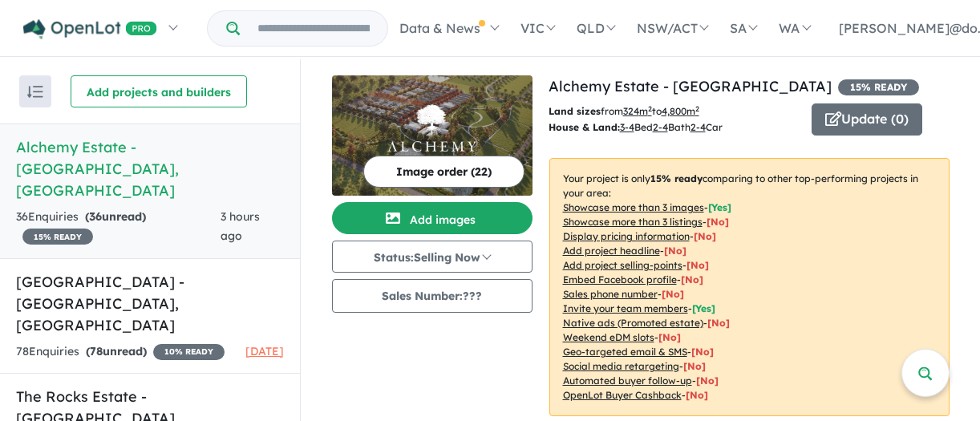 Image resolution: width=980 pixels, height=421 pixels. I want to click on u: Weekend eDM slots, so click(608, 337).